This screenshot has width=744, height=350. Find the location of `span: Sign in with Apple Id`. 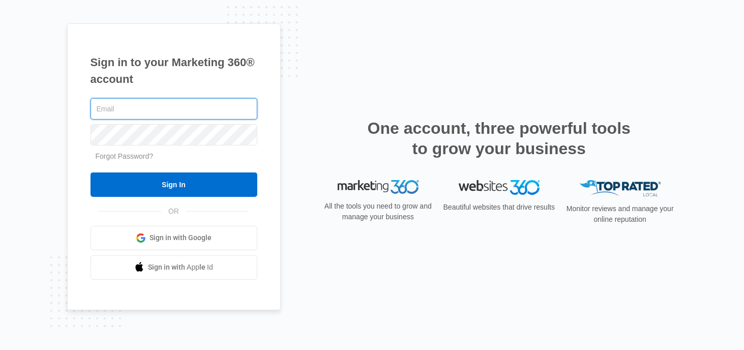

span: Sign in with Apple Id is located at coordinates (181, 267).